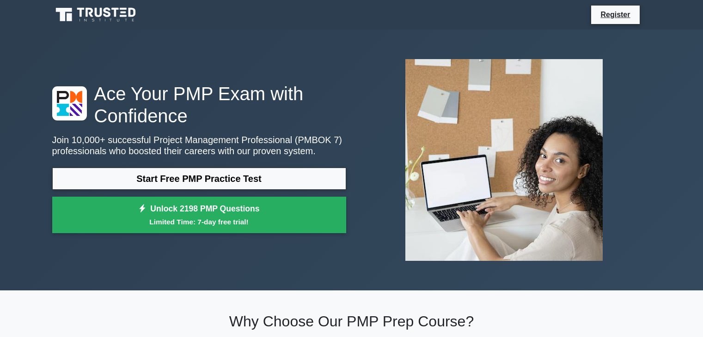 The height and width of the screenshot is (337, 703). I want to click on h1: Ace Your PMP Exam with Confidence, so click(199, 105).